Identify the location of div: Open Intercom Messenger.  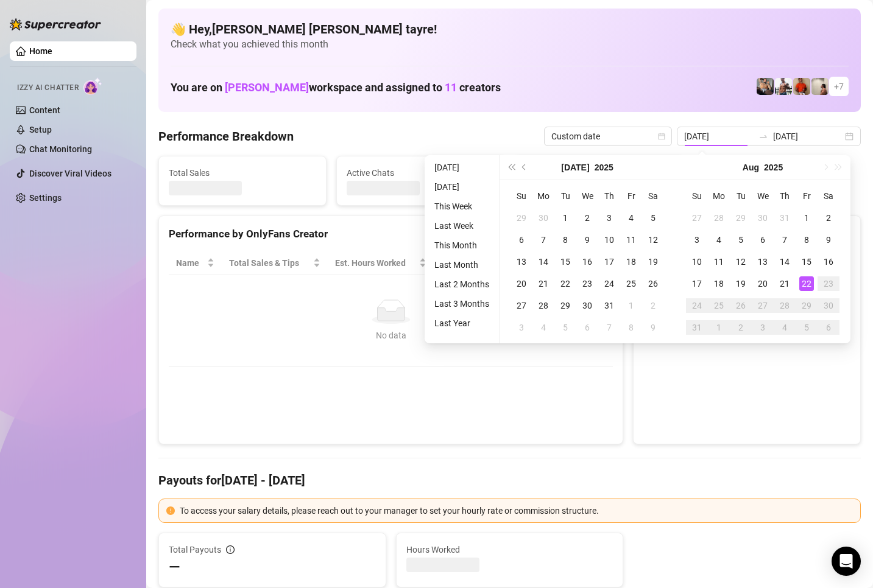
(846, 561).